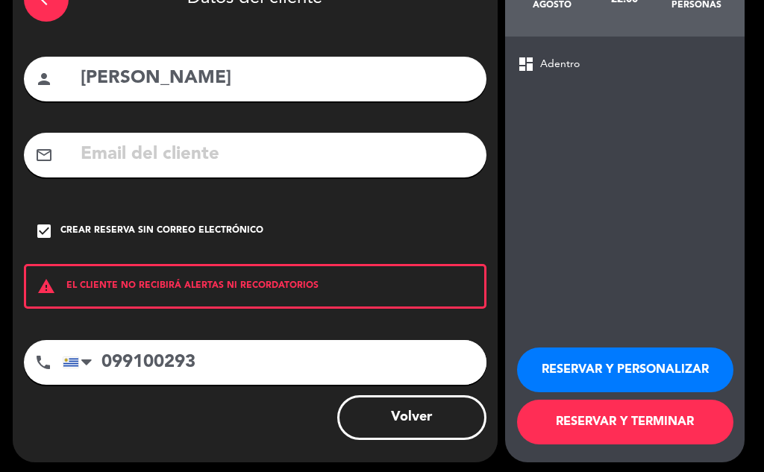  Describe the element at coordinates (44, 155) in the screenshot. I see `i: mail_outline` at that location.